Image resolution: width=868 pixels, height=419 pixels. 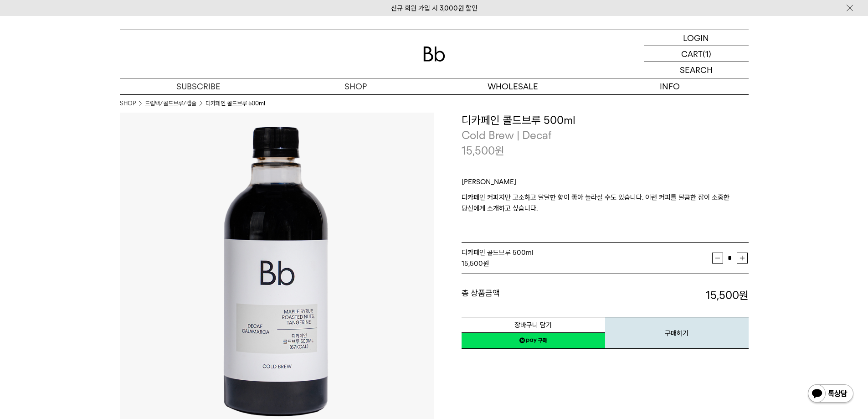 What do you see at coordinates (677, 333) in the screenshot?
I see `button: 구매하기` at bounding box center [677, 333].